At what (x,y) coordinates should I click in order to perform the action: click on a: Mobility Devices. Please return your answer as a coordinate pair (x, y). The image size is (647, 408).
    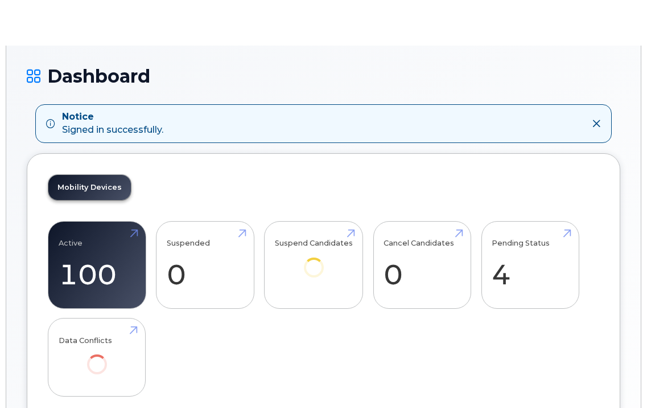
    Looking at the image, I should click on (89, 187).